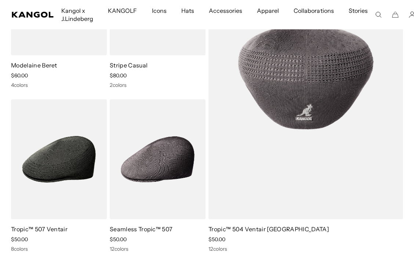 Image resolution: width=414 pixels, height=265 pixels. What do you see at coordinates (395, 15) in the screenshot?
I see `button: Cart` at bounding box center [395, 15].